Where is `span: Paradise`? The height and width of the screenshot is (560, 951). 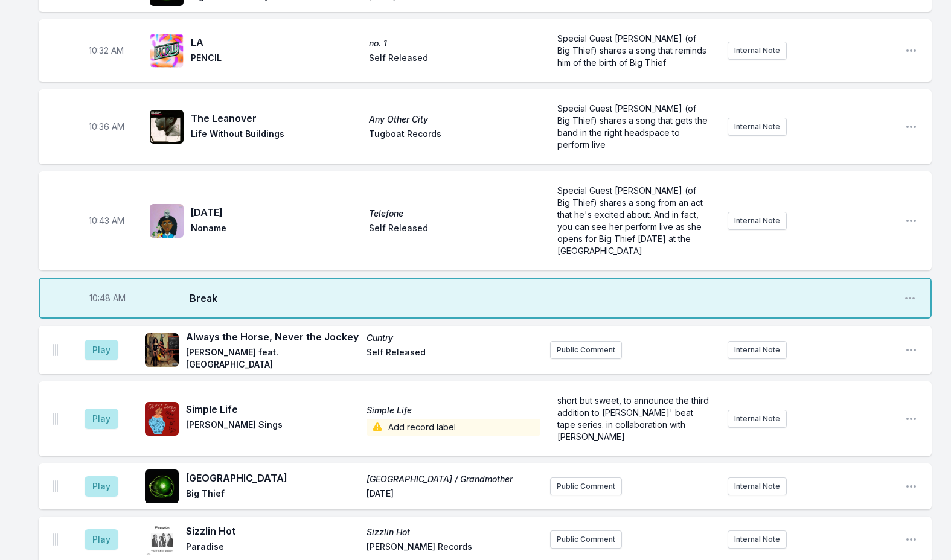
span: Paradise is located at coordinates (273, 548).